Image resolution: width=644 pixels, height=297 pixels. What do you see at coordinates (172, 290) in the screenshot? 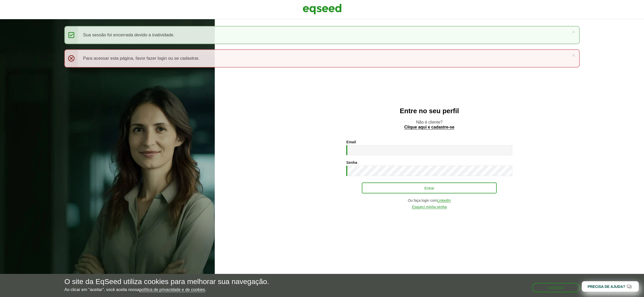
I see `a: política de privacidade e de cookies` at bounding box center [172, 290].